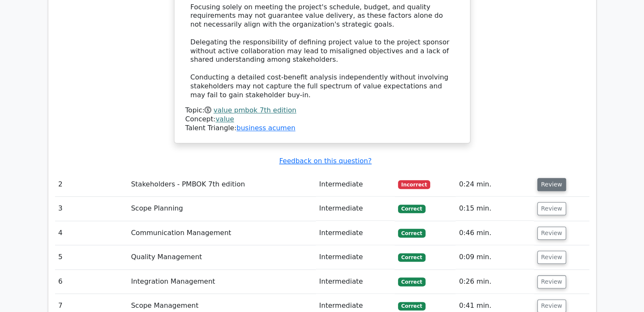 The image size is (644, 312). Describe the element at coordinates (221, 208) in the screenshot. I see `td: Scope Planning` at that location.